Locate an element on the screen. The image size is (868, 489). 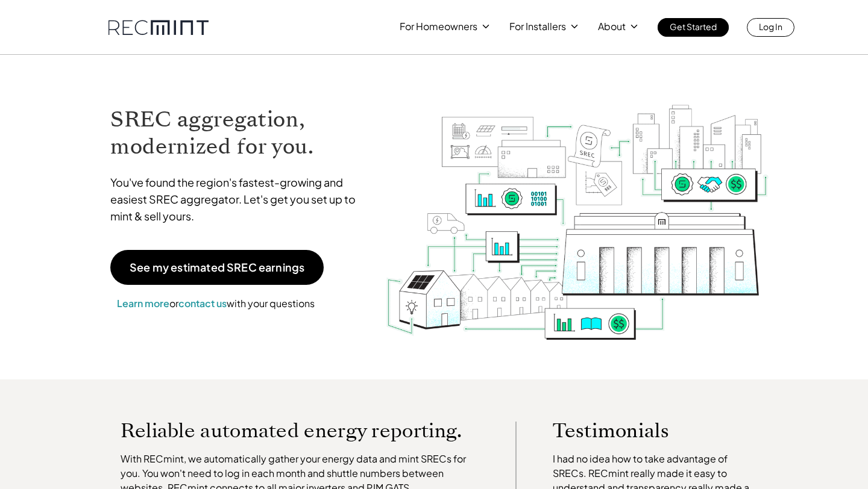
span: contact us is located at coordinates (203, 303).